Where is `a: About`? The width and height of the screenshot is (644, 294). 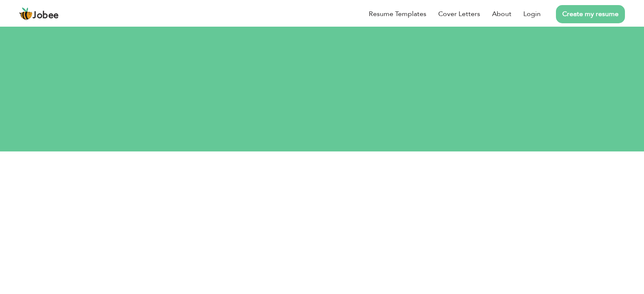 a: About is located at coordinates (502, 14).